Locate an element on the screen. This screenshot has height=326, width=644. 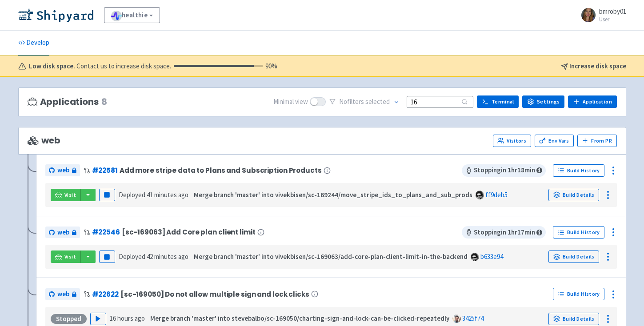
a: ff9deb5 is located at coordinates (497, 194).